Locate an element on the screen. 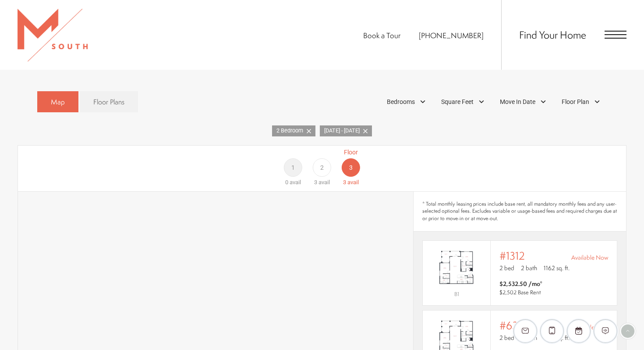 The width and height of the screenshot is (644, 350). a: 2 Bedroom is located at coordinates (293, 131).